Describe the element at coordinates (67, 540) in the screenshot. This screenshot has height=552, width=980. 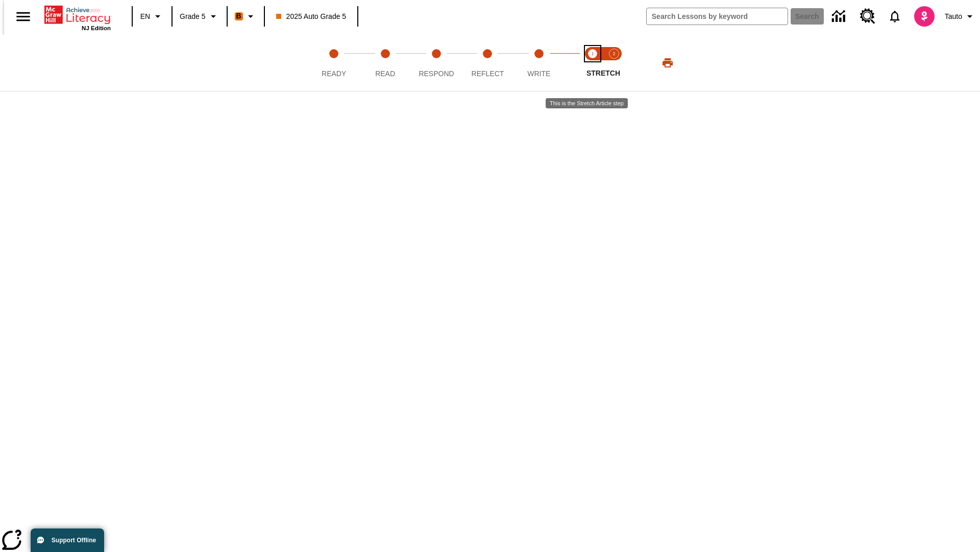
I see `button: Support Offline` at that location.